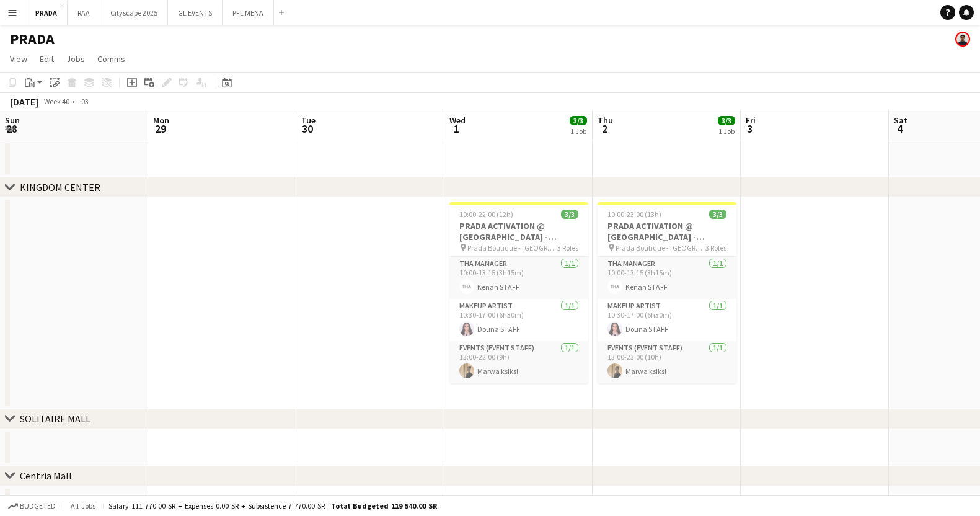 The width and height of the screenshot is (980, 516). Describe the element at coordinates (161, 121) in the screenshot. I see `span: Mon` at that location.